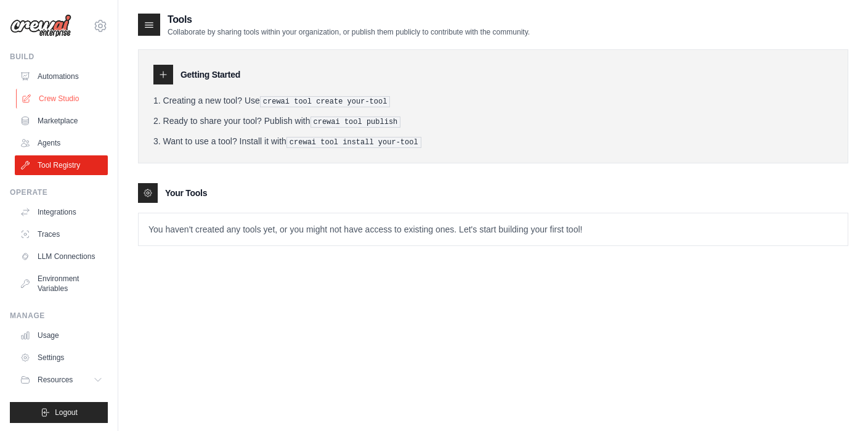 The width and height of the screenshot is (868, 431). Describe the element at coordinates (355, 122) in the screenshot. I see `pre: crewai tool publish` at that location.